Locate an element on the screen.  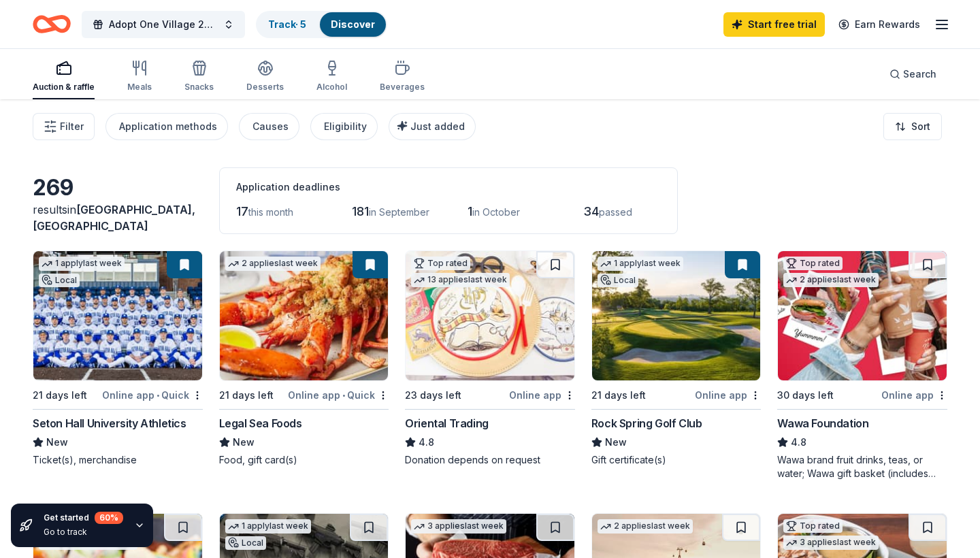
span: 17 is located at coordinates (242, 211).